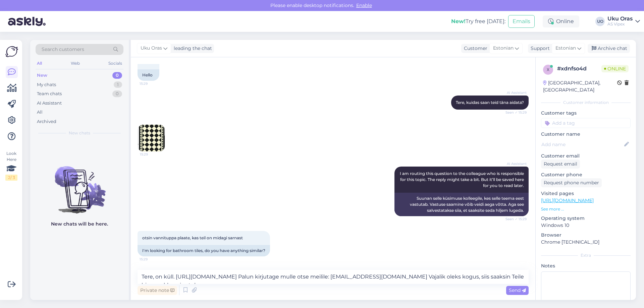 The width and height of the screenshot is (644, 308). What do you see at coordinates (609, 48) in the screenshot?
I see `div: Archive chat` at bounding box center [609, 48].